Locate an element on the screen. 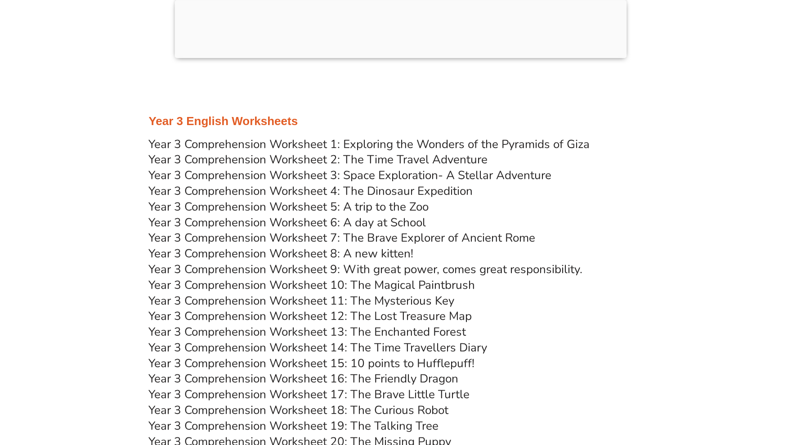 The width and height of the screenshot is (801, 445). div: Chat Widget is located at coordinates (726, 394).